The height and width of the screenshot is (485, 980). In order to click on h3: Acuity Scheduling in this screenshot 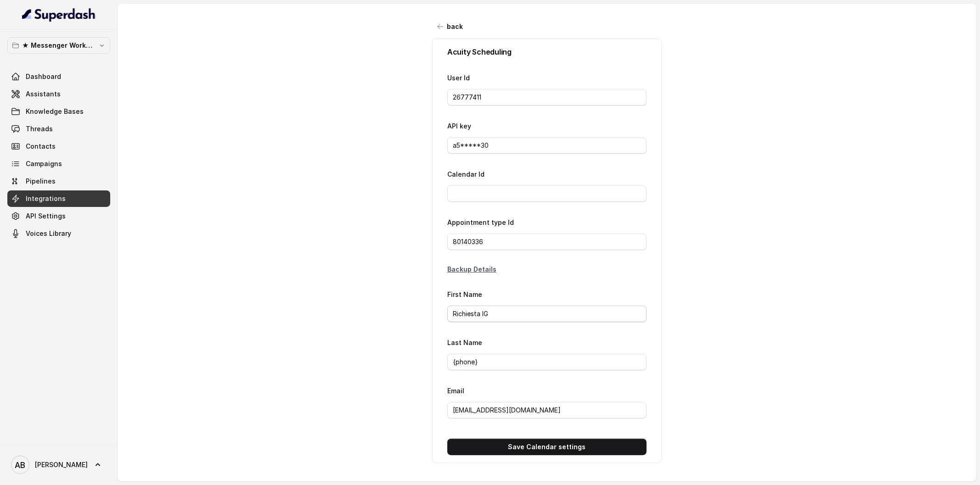, I will do `click(546, 52)`.